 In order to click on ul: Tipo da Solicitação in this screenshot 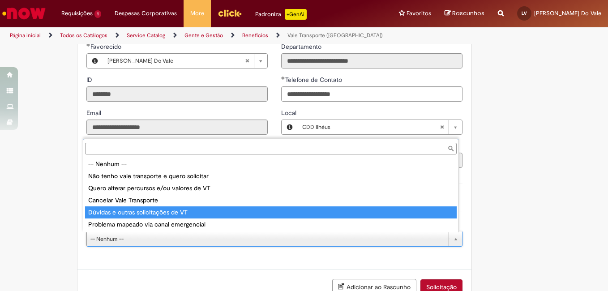, I will do `click(271, 194)`.